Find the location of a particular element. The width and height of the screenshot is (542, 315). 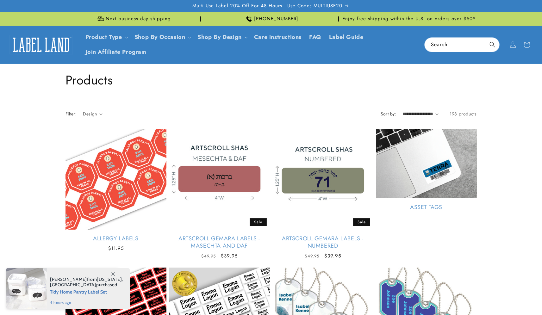

span: Join Affiliate Program is located at coordinates (116, 52).